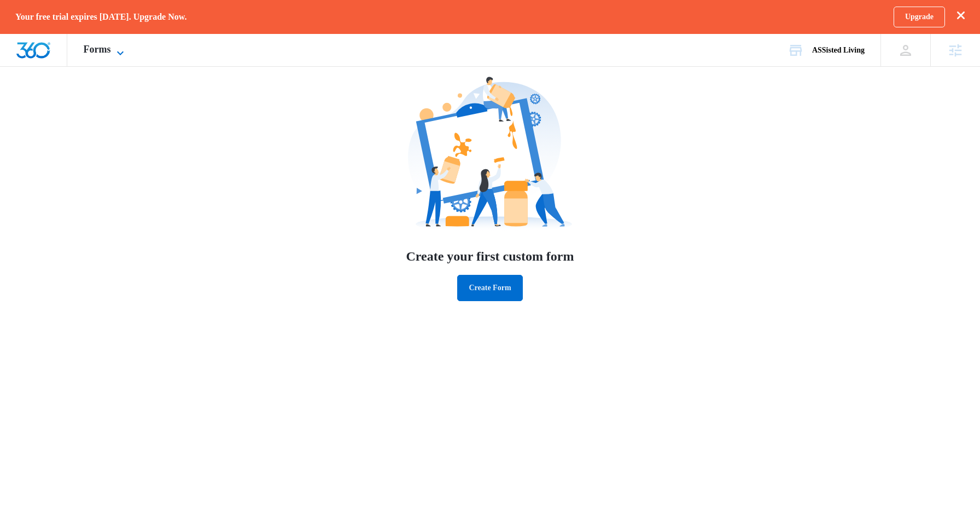 This screenshot has height=507, width=980. I want to click on a: Upgrade, so click(920, 17).